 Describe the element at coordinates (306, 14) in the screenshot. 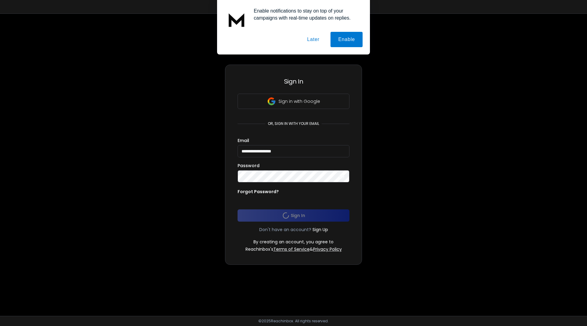

I see `div: Enable notifications to stay on top of your campaigns with real-time updates on replies.` at that location.